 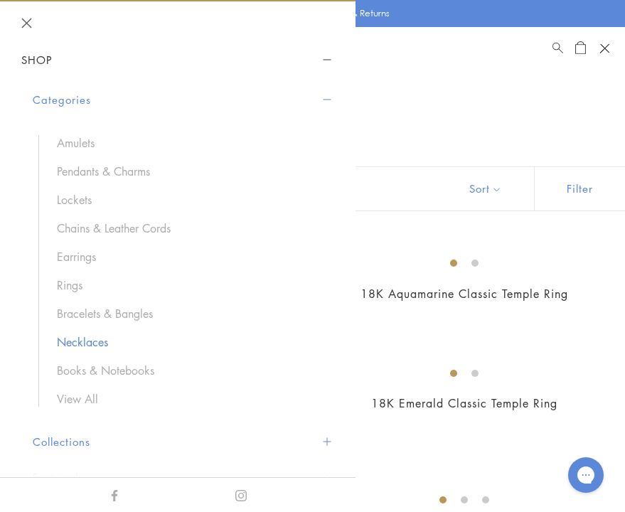 What do you see at coordinates (188, 228) in the screenshot?
I see `a: Chains & Leather Cords` at bounding box center [188, 228].